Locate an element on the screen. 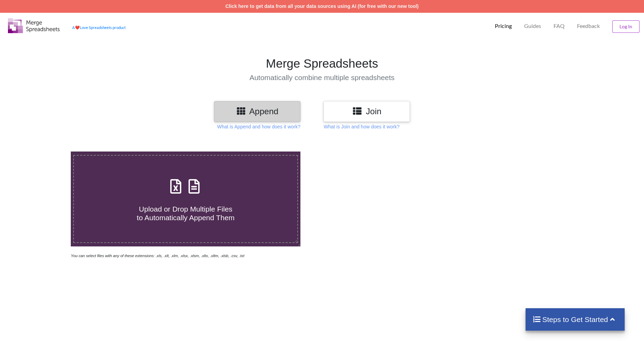 This screenshot has height=341, width=644. a: Click here to get data from all your data sources using AI (for free with our new tool) is located at coordinates (322, 6).